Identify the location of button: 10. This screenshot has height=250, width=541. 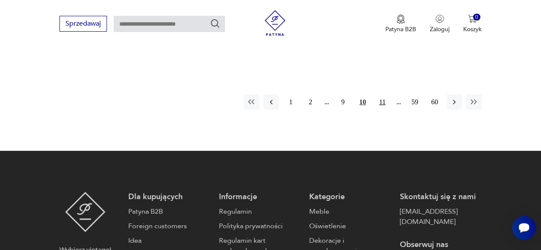
(362, 102).